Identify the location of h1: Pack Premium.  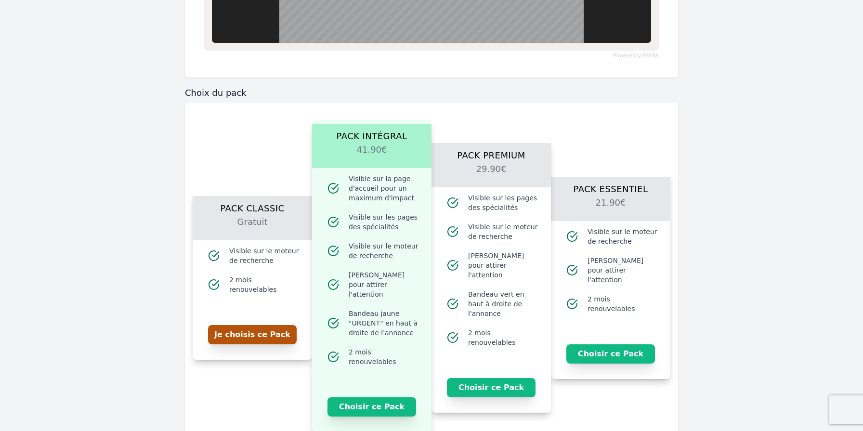
(491, 153).